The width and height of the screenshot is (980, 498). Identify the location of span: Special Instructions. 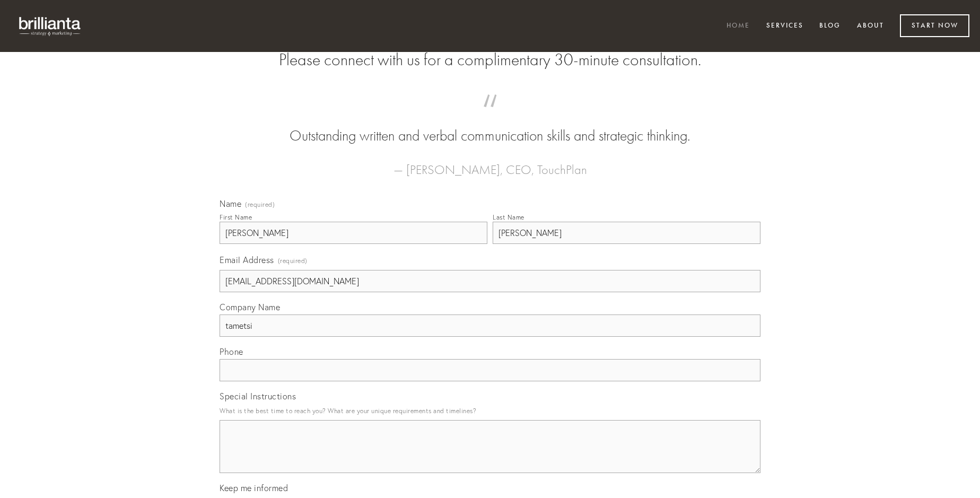
(258, 396).